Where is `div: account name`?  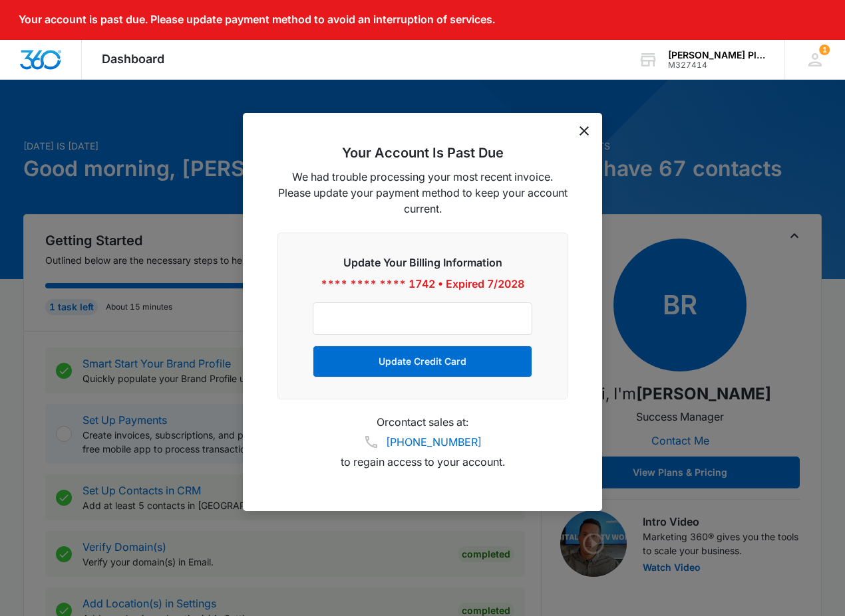 div: account name is located at coordinates (716, 55).